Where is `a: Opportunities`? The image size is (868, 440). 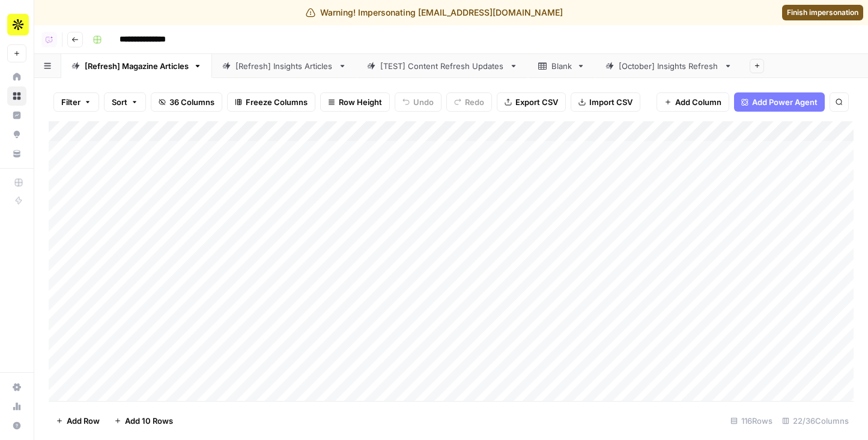 a: Opportunities is located at coordinates (17, 135).